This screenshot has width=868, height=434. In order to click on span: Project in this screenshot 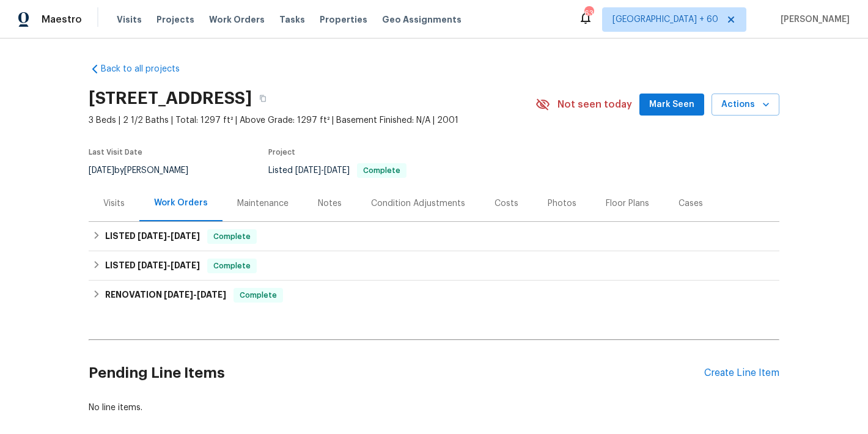, I will do `click(282, 152)`.